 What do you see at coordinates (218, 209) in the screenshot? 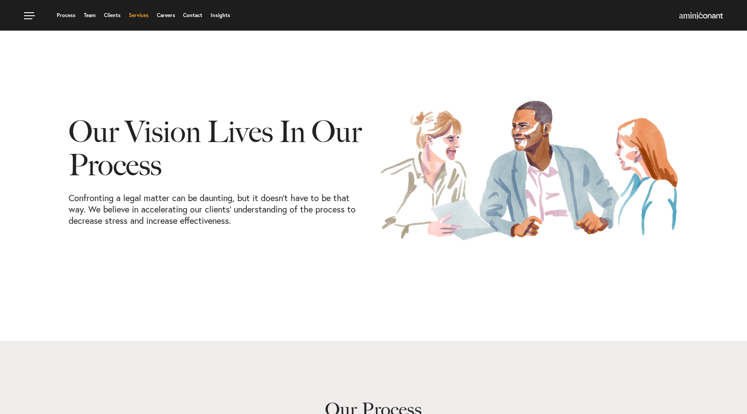
I see `p: Confronting a legal matter can be daunting, but it doesn’t have to be that way. We believe in acc...` at bounding box center [218, 209].